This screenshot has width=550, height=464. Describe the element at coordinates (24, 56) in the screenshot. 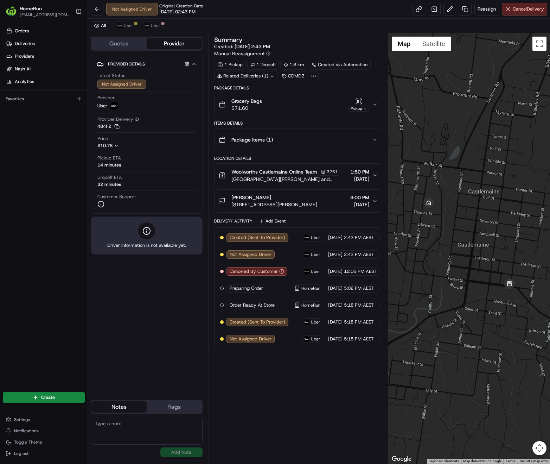

I see `span: Providers` at that location.